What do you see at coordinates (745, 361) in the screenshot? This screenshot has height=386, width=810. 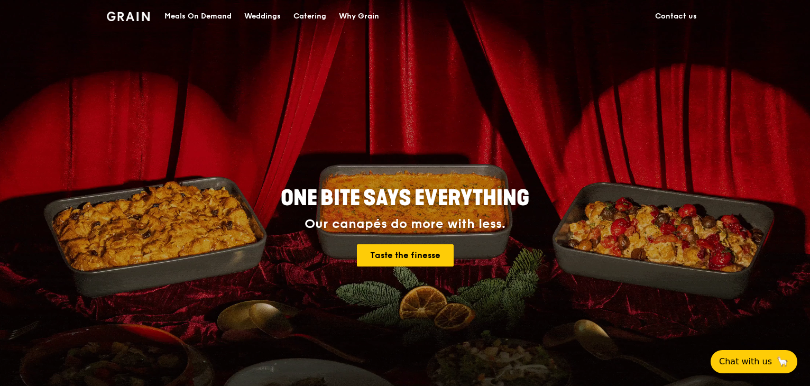 I see `span: Chat with us` at bounding box center [745, 361].